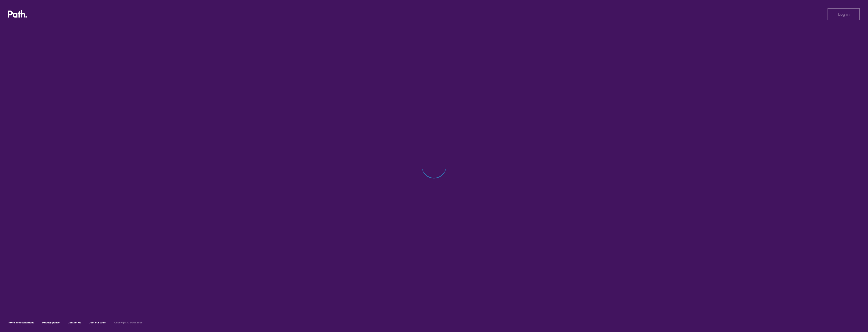  What do you see at coordinates (844, 14) in the screenshot?
I see `button: Log in` at bounding box center [844, 14].